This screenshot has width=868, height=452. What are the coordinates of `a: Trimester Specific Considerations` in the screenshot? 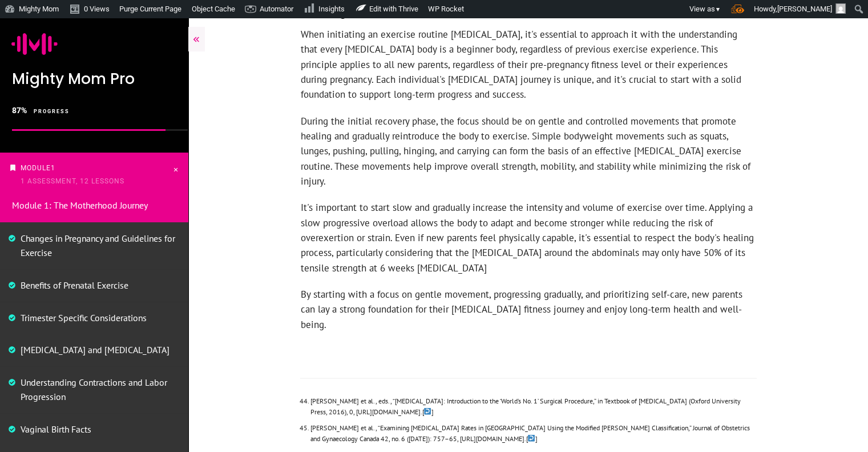 It's located at (83, 317).